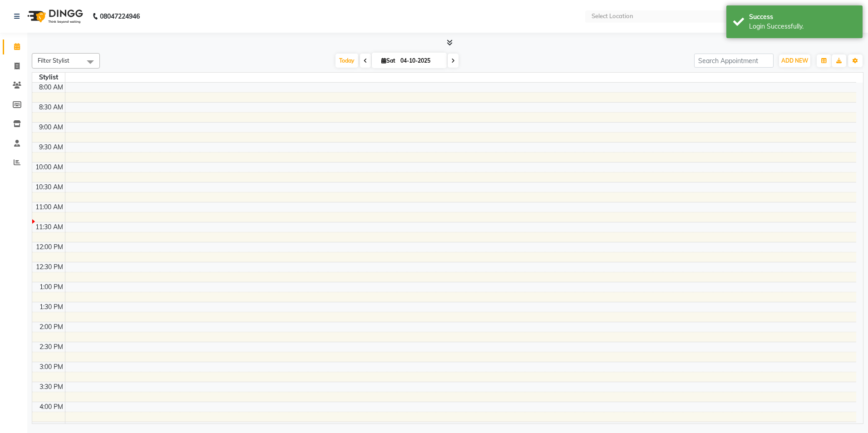 Image resolution: width=868 pixels, height=433 pixels. What do you see at coordinates (420, 61) in the screenshot?
I see `input: 2025-10-04` at bounding box center [420, 61].